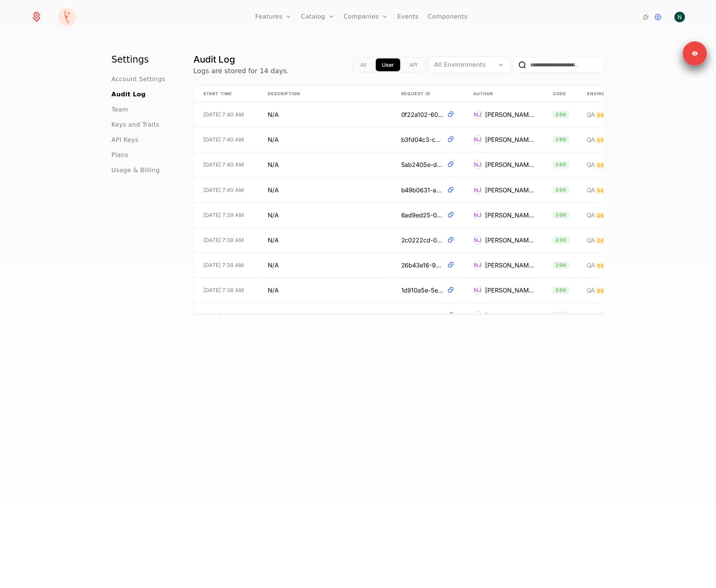  I want to click on span: 26b43e16-9b31-4bc2-b2cf-2e7ff7b7854f, so click(422, 265).